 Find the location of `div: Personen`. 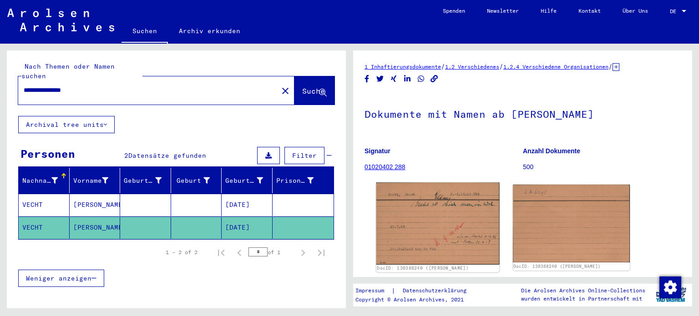

div: Personen is located at coordinates (48, 154).